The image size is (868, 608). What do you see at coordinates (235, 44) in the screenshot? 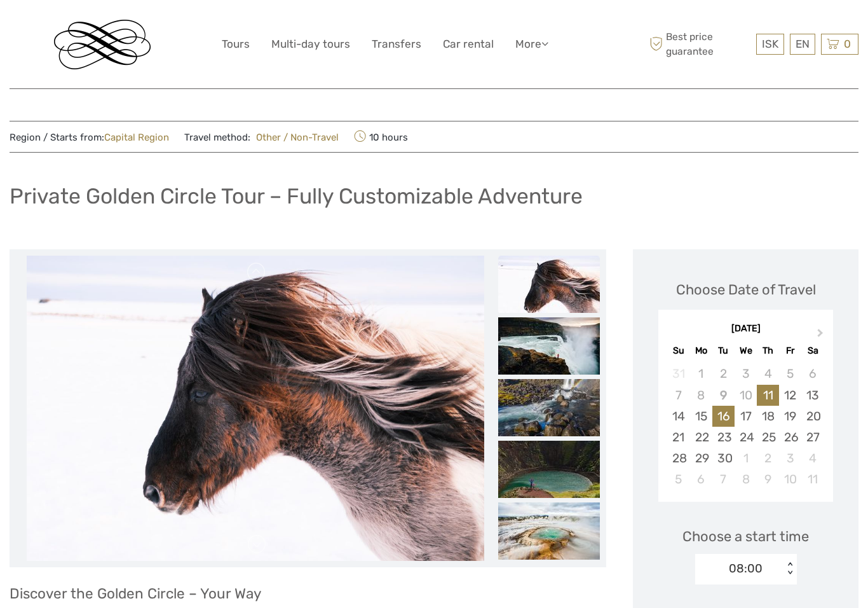
I see `a: Tours` at bounding box center [235, 44].